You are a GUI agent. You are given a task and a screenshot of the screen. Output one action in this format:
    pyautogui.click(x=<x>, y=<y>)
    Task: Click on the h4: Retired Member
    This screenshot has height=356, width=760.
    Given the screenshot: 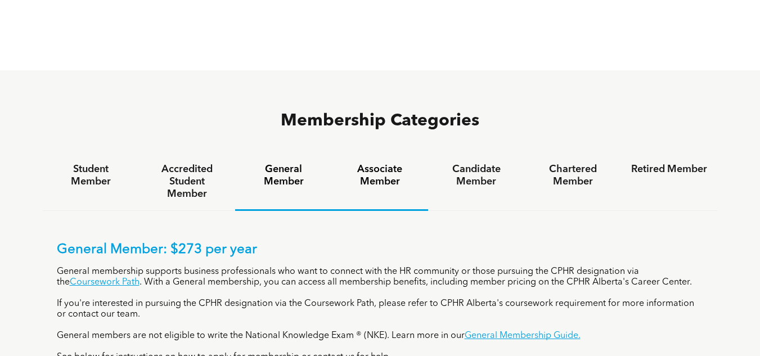 What is the action you would take?
    pyautogui.click(x=669, y=169)
    